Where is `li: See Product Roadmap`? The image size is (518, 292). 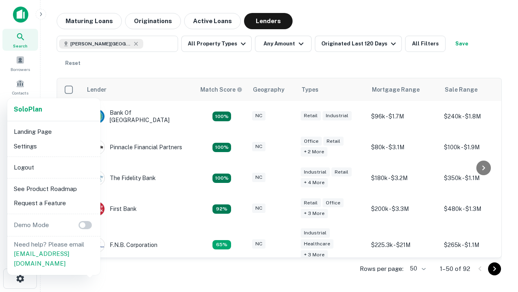
li: See Product Roadmap is located at coordinates (54, 189).